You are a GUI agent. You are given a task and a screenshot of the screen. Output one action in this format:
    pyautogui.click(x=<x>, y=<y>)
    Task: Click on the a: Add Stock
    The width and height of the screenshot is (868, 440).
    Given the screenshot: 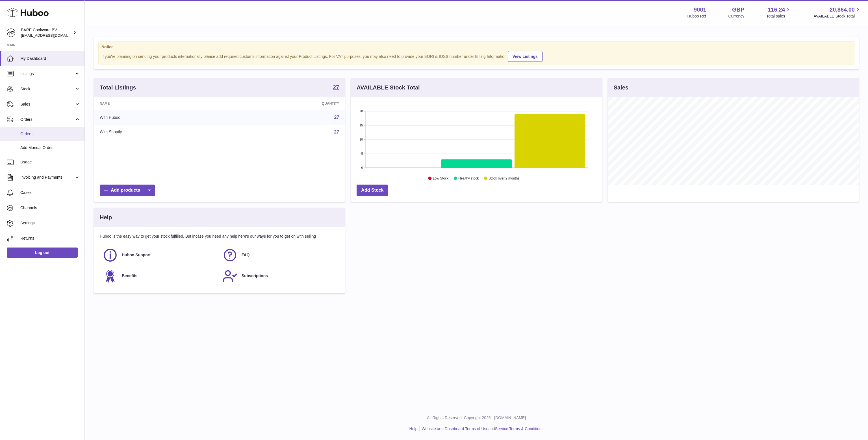 What is the action you would take?
    pyautogui.click(x=372, y=190)
    